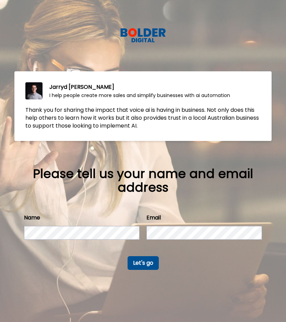  What do you see at coordinates (143, 181) in the screenshot?
I see `div: Please tell us your name and email address` at bounding box center [143, 181].